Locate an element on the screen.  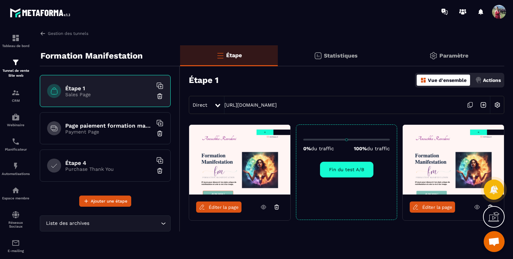
p: E-mailing is located at coordinates (16, 251).